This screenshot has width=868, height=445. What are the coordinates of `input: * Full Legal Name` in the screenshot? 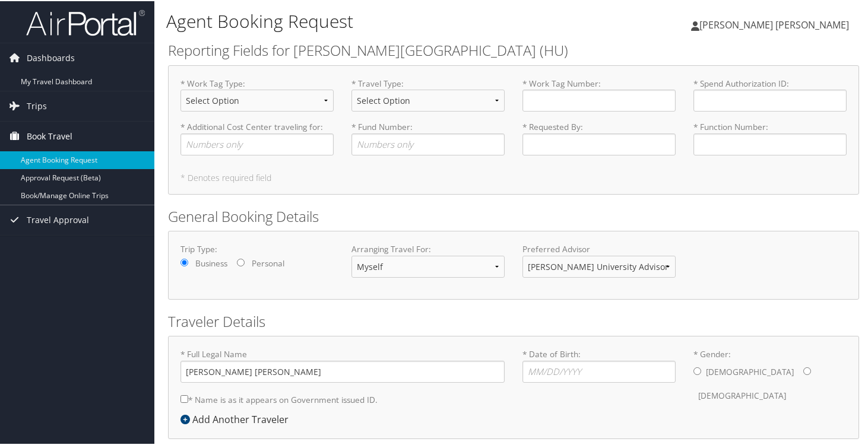 It's located at (343, 370).